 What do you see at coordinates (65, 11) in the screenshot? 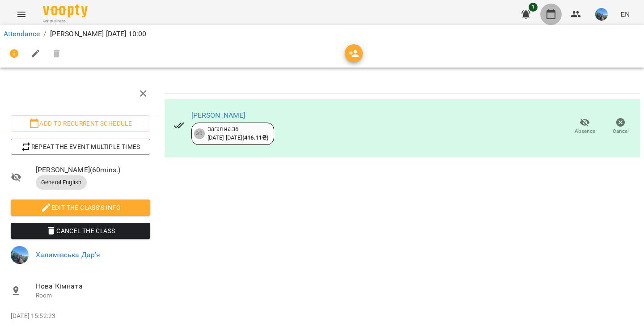
I see `img: Voopty Logo` at bounding box center [65, 11].